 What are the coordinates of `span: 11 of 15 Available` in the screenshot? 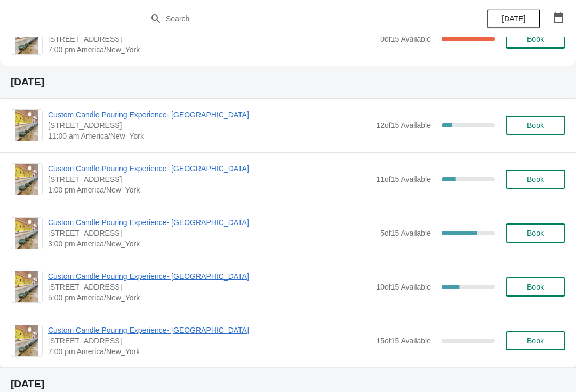 It's located at (404, 179).